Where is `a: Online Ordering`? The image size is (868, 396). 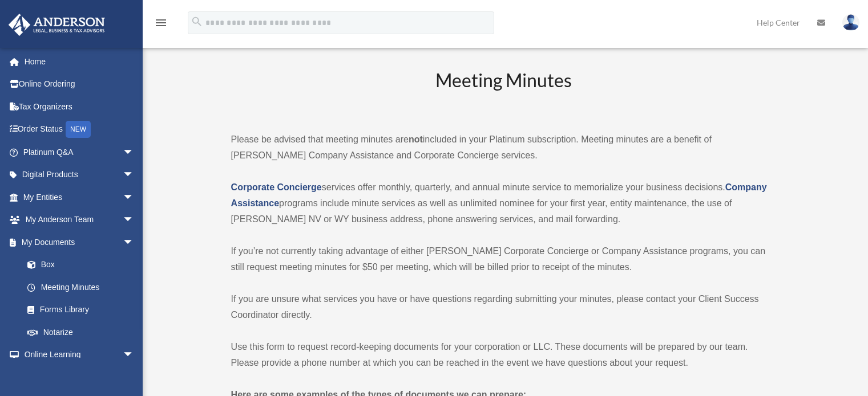
a: Online Ordering is located at coordinates (80, 85).